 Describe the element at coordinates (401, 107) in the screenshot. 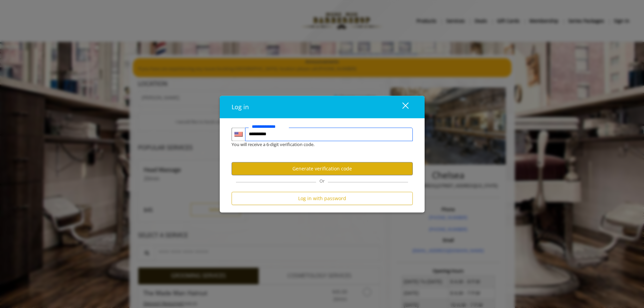

I see `div: close dialog` at that location.